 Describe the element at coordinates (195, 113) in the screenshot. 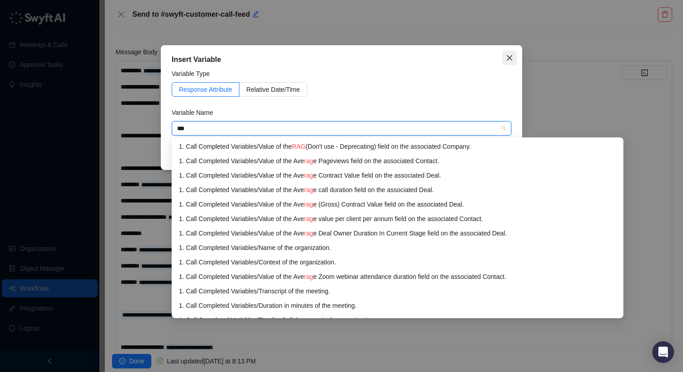

I see `label: Variable Name` at that location.